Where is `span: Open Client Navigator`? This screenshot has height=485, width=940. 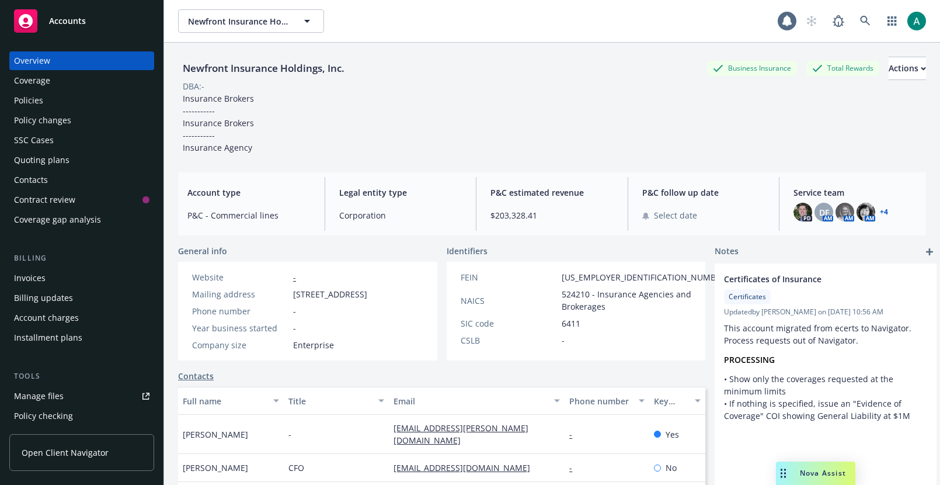
span: Open Client Navigator is located at coordinates (65, 452).